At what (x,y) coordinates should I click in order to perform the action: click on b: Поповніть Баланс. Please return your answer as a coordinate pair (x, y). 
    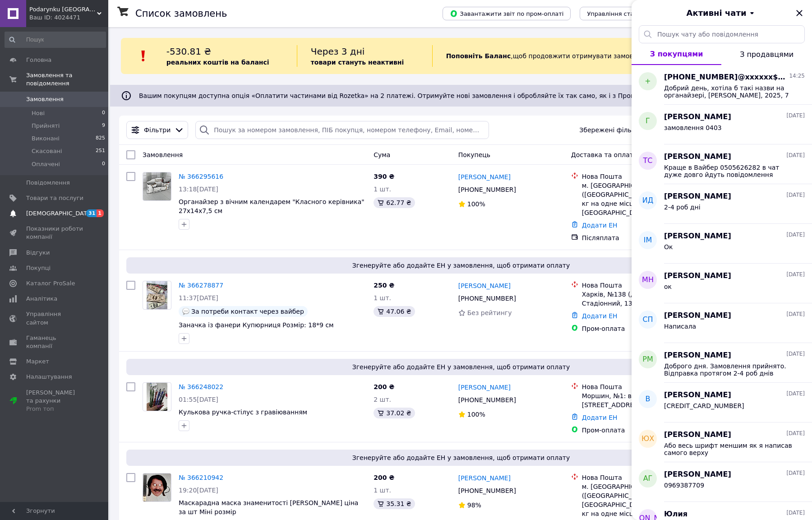
    Looking at the image, I should click on (479, 56).